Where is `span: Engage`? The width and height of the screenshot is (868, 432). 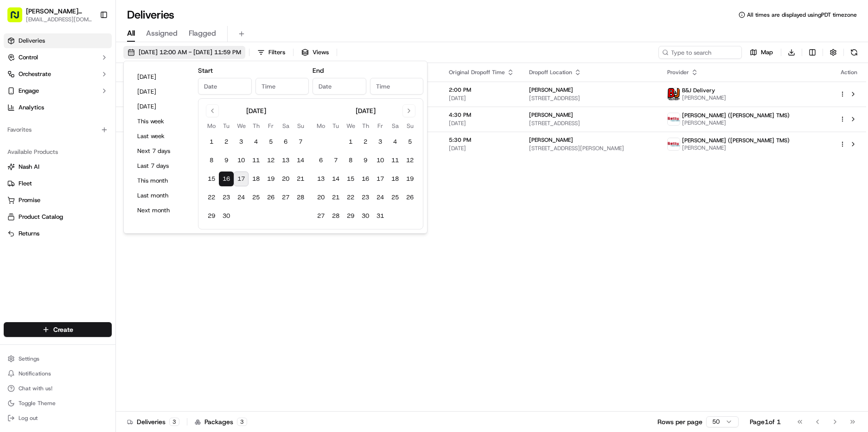
span: Engage is located at coordinates (29, 91).